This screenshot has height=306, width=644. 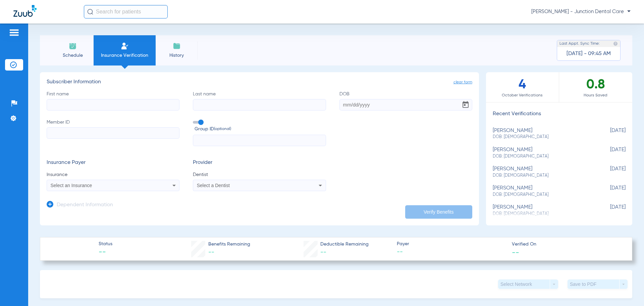 What do you see at coordinates (113, 105) in the screenshot?
I see `input: First name` at bounding box center [113, 105].